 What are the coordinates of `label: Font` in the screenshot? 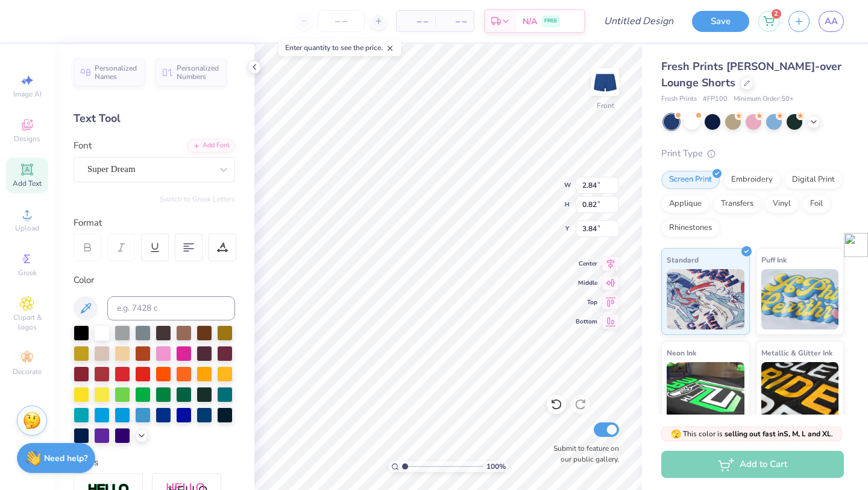 It's located at (82, 145).